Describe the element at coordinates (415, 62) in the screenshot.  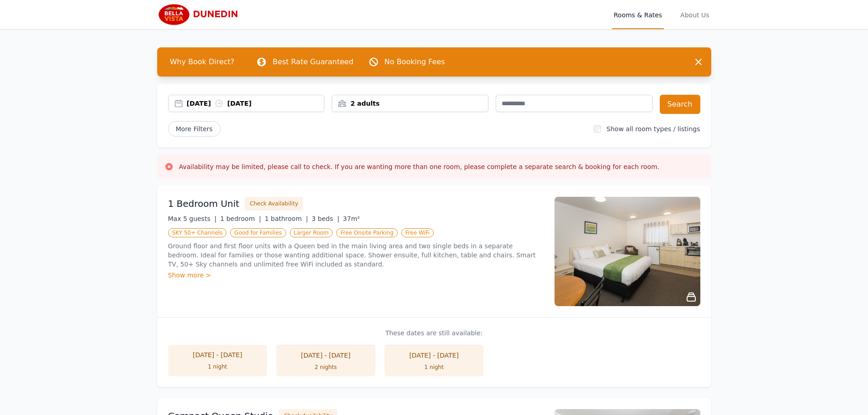
I see `p: No Booking Fees` at that location.